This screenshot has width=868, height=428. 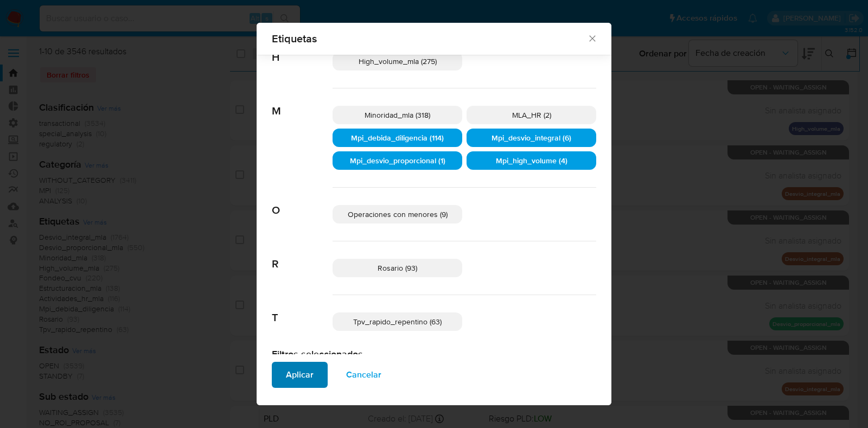 What do you see at coordinates (532, 115) in the screenshot?
I see `span: MLA_HR (2)` at bounding box center [532, 115].